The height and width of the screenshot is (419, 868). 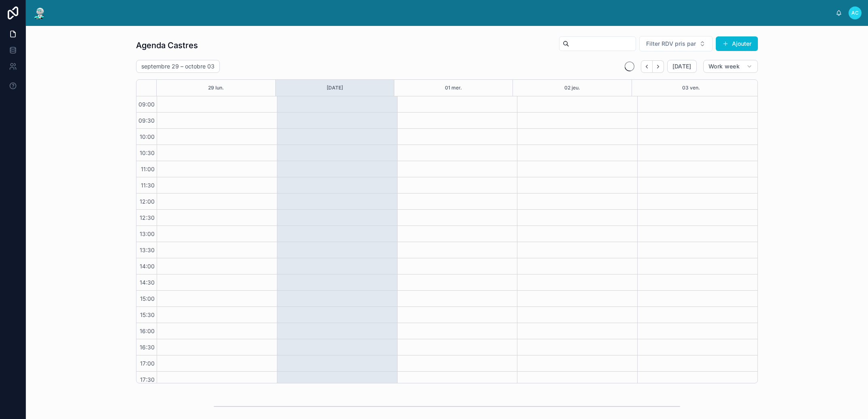 What do you see at coordinates (167, 45) in the screenshot?
I see `h1: Agenda Castres` at bounding box center [167, 45].